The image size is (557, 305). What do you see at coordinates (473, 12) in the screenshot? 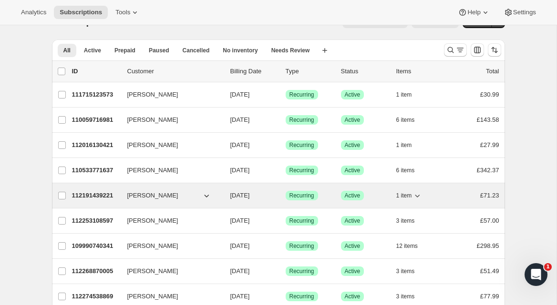
I see `button: Help` at bounding box center [473, 12].